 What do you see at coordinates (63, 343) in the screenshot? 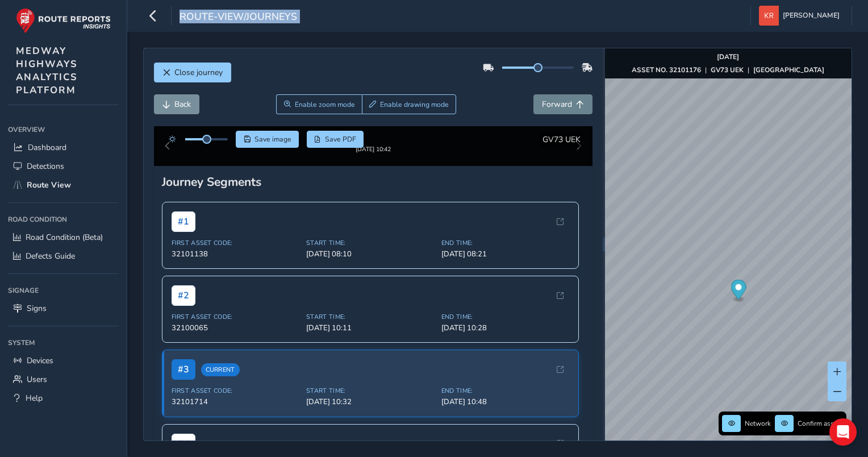
I see `div: System` at bounding box center [63, 343].